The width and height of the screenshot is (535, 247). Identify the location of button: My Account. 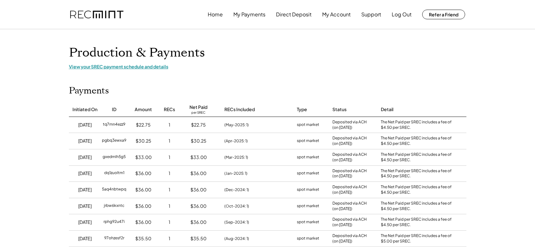
(336, 14).